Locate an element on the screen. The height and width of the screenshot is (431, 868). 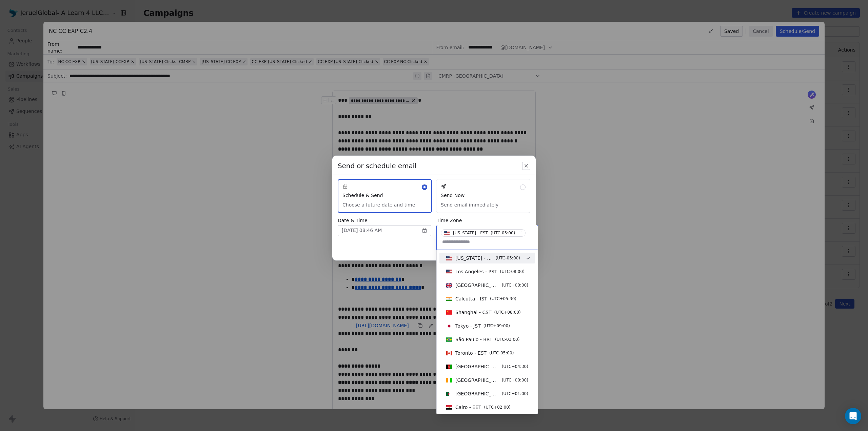
span: Shanghai - CST is located at coordinates (474, 313).